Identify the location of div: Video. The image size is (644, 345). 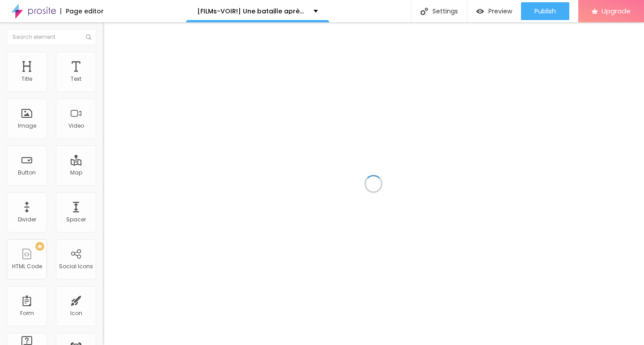
(76, 126).